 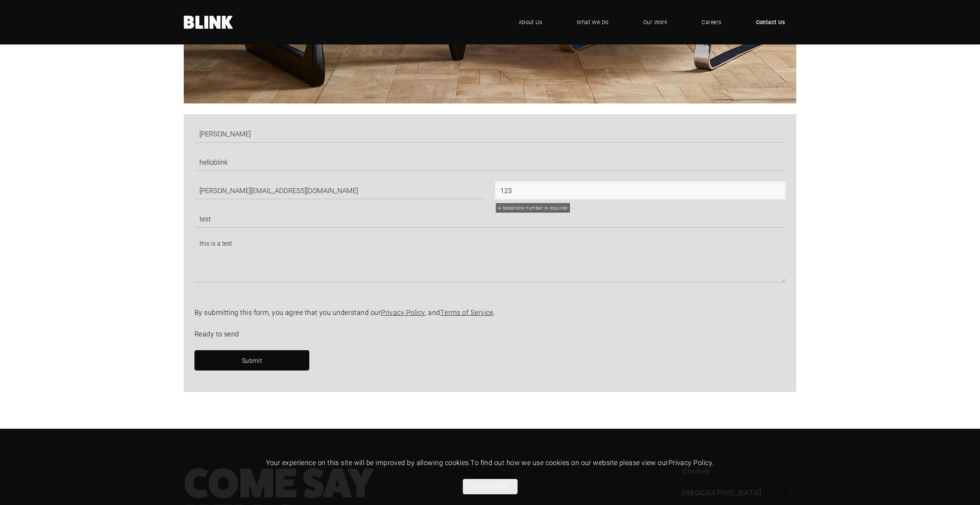 What do you see at coordinates (656, 22) in the screenshot?
I see `a: Our Work` at bounding box center [656, 22].